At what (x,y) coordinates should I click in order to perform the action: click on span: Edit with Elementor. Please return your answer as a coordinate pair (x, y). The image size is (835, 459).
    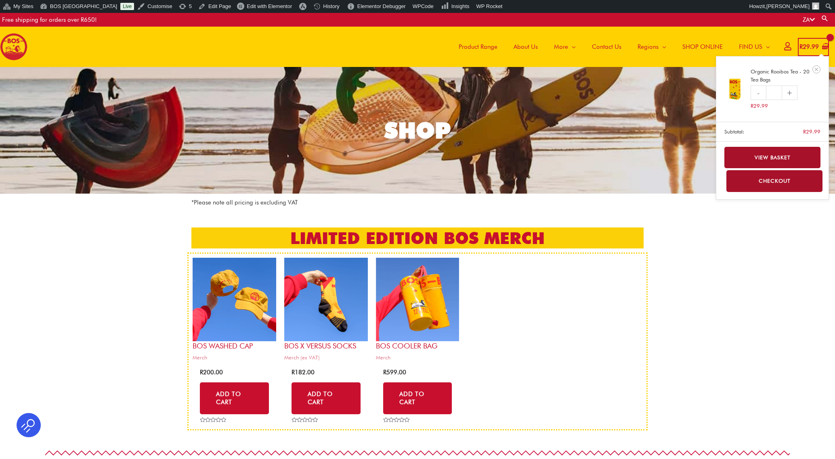
    Looking at the image, I should click on (269, 6).